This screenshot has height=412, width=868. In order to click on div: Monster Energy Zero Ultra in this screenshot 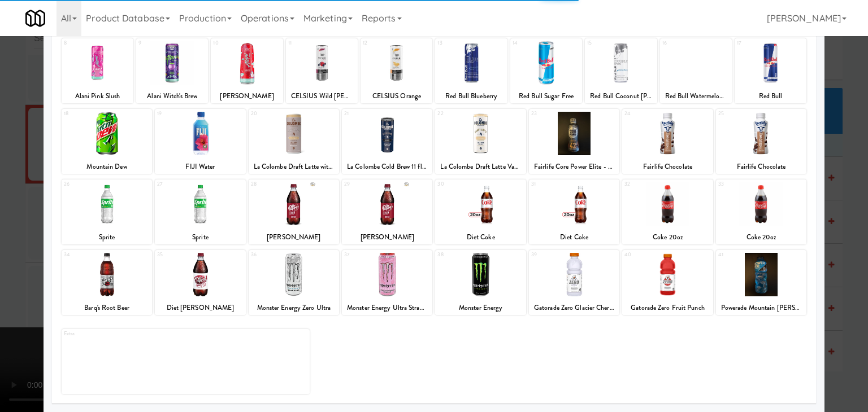, I will do `click(294, 307)`.